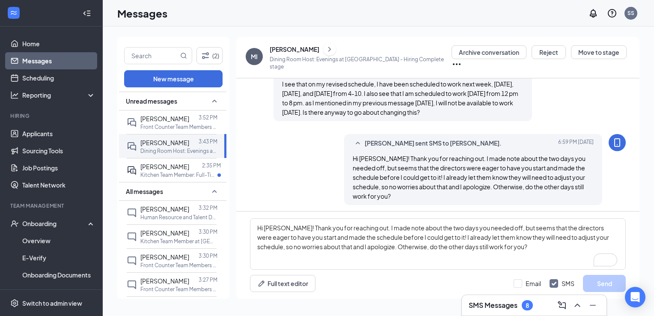  I want to click on svg: ComposeMessage, so click(562, 305).